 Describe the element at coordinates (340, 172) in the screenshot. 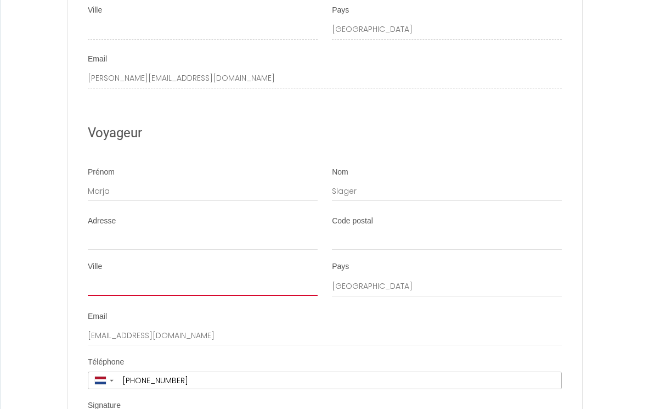

I see `label: Nom` at that location.